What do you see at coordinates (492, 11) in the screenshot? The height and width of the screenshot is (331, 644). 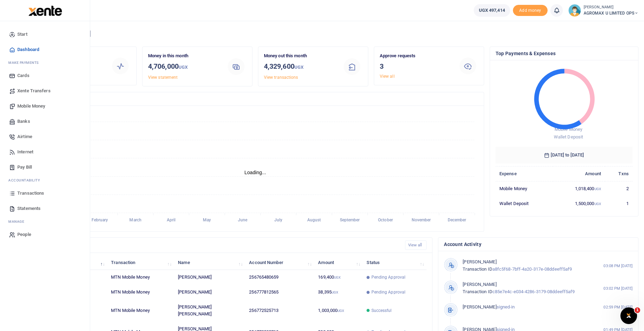 I see `a: UGX 497,414` at bounding box center [492, 11].